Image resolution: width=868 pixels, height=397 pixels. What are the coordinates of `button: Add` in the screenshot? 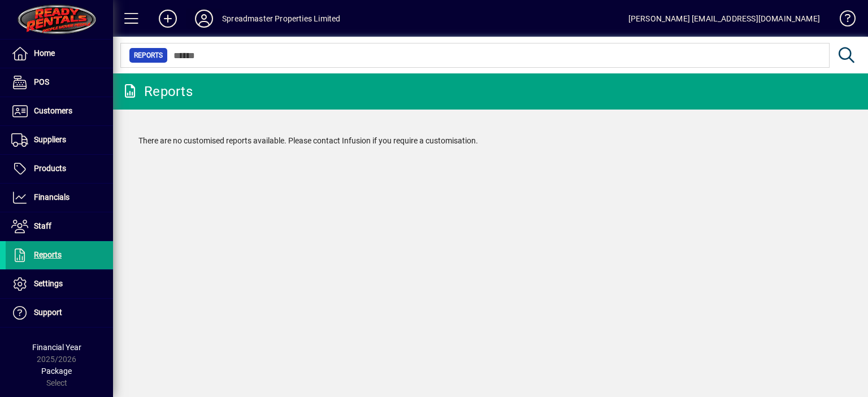 It's located at (168, 19).